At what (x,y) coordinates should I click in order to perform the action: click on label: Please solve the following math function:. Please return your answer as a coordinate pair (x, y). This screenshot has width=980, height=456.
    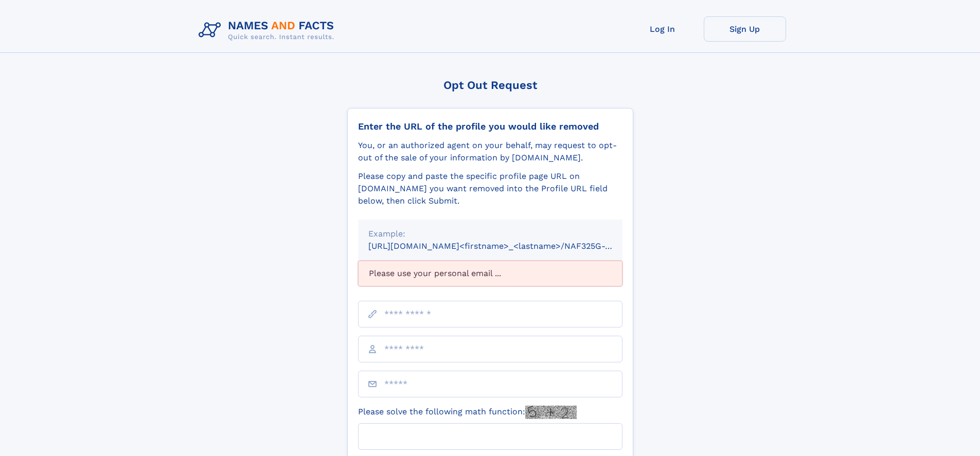
    Looking at the image, I should click on (467, 413).